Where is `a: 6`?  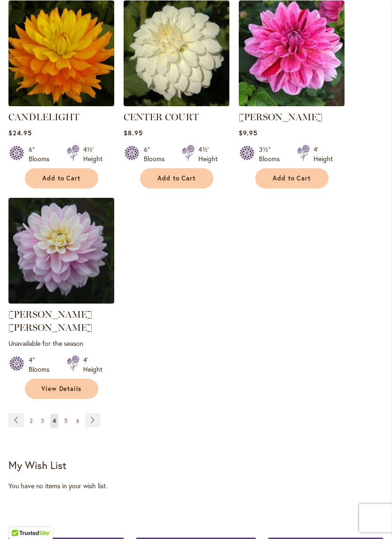
a: 6 is located at coordinates (77, 421).